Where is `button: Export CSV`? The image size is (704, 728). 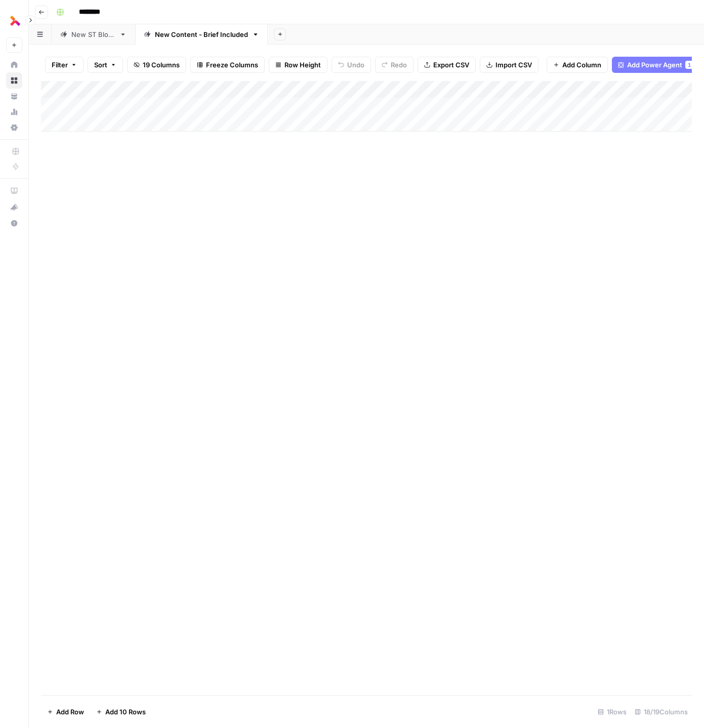
button: Export CSV is located at coordinates (447, 65).